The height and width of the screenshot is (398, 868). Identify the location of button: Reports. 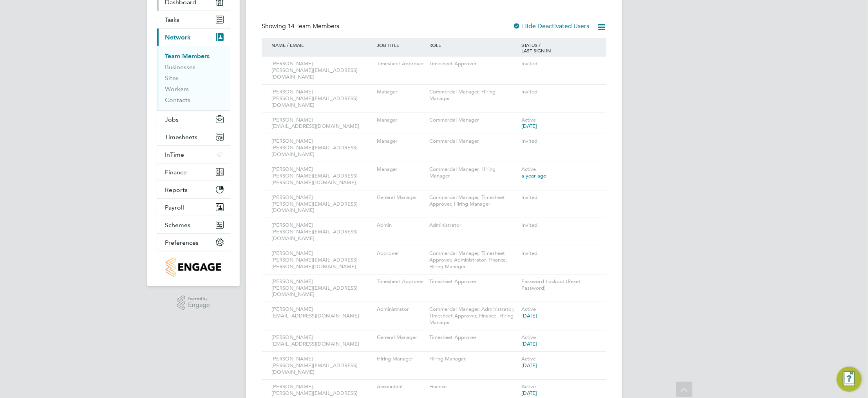
(193, 190).